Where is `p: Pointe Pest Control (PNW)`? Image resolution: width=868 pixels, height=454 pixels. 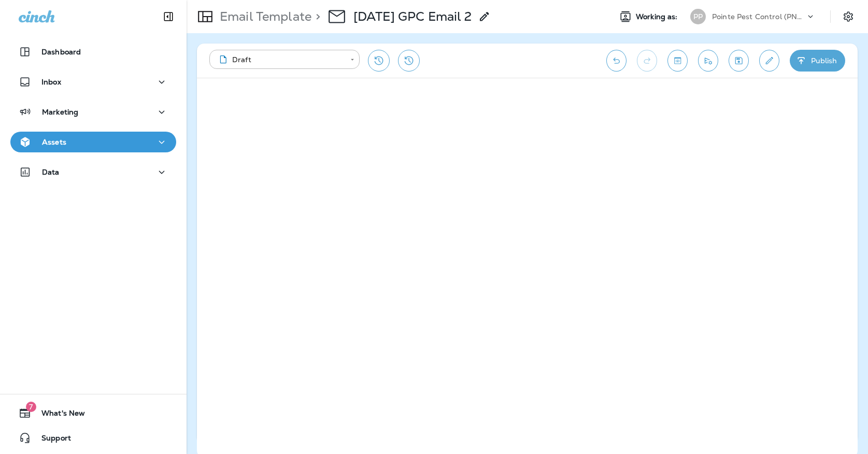
p: Pointe Pest Control (PNW) is located at coordinates (758, 17).